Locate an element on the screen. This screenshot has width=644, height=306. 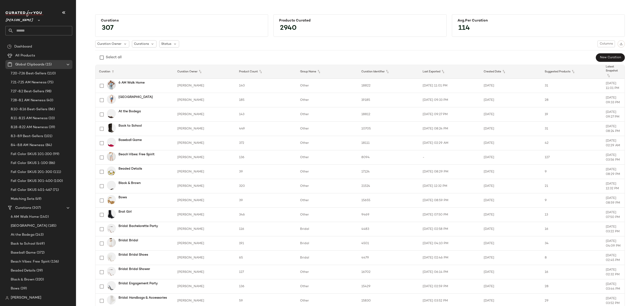
td: 15429 is located at coordinates (388, 287).